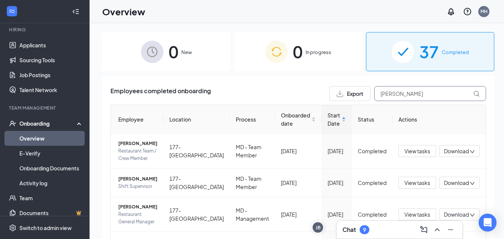  Describe the element at coordinates (51, 183) in the screenshot. I see `a: Activity log` at that location.